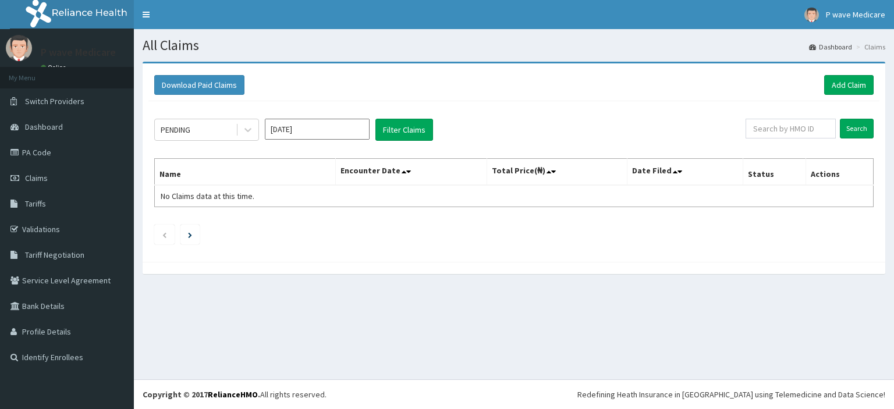 This screenshot has width=894, height=409. Describe the element at coordinates (233, 395) in the screenshot. I see `a: RelianceHMO` at that location.